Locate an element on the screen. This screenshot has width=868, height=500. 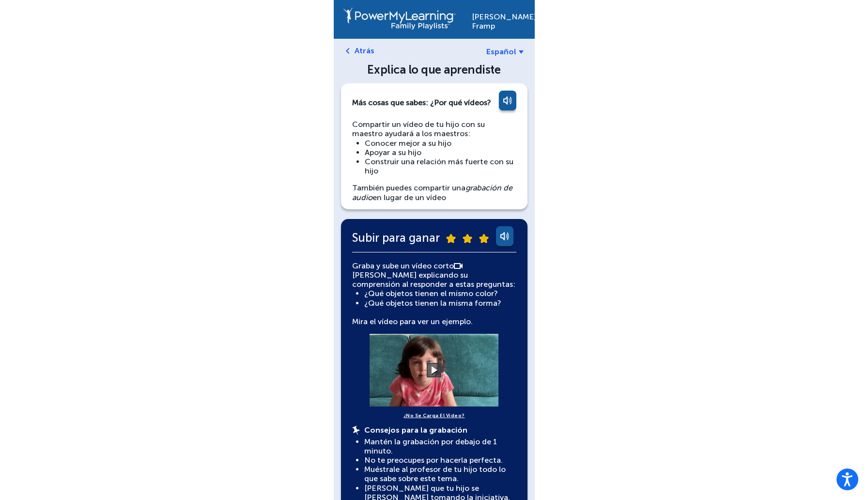
a: Español is located at coordinates (505, 52).